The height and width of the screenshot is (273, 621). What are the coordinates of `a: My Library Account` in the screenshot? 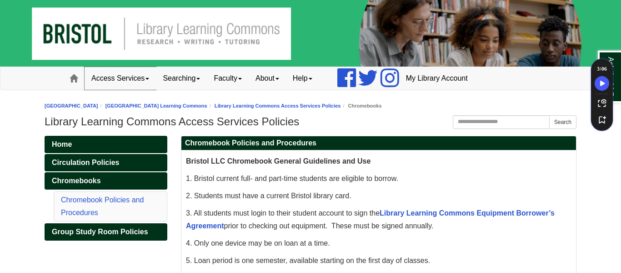 It's located at (437, 78).